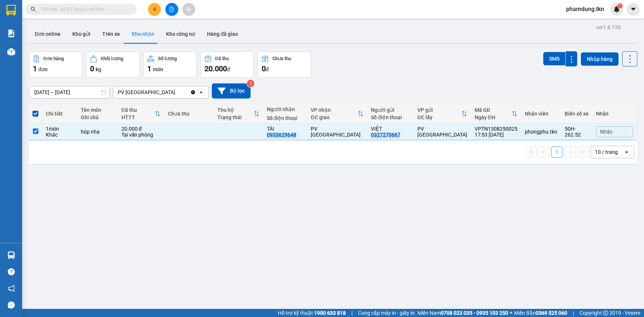 The height and width of the screenshot is (317, 644). Describe the element at coordinates (330, 313) in the screenshot. I see `strong: 1900 633 818` at that location.